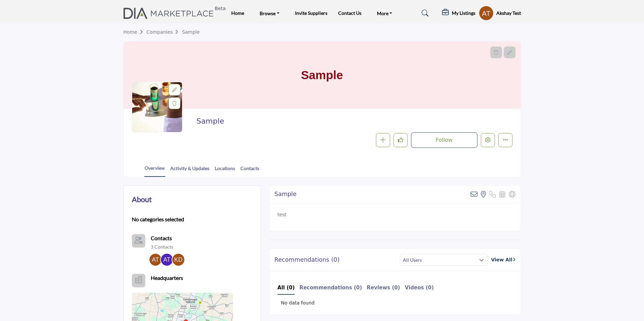 This screenshot has width=644, height=321. Describe the element at coordinates (161, 238) in the screenshot. I see `b: Contacts` at that location.